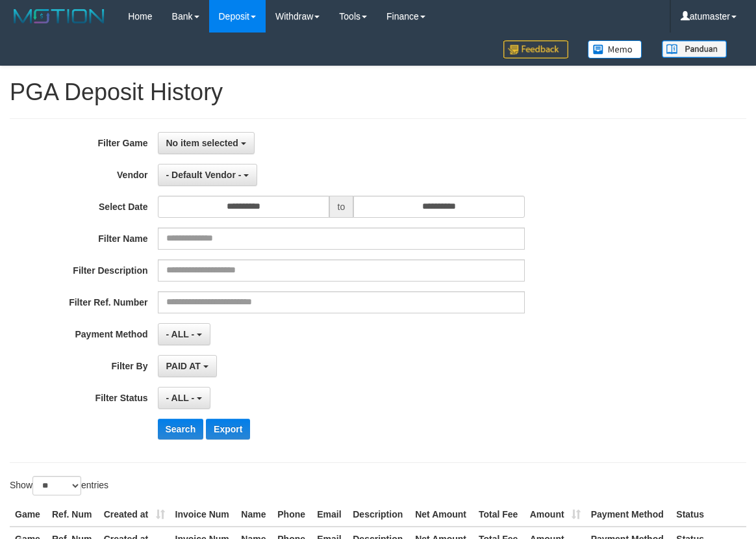 The height and width of the screenshot is (539, 756). What do you see at coordinates (73, 514) in the screenshot?
I see `th: Ref. Num` at bounding box center [73, 514].